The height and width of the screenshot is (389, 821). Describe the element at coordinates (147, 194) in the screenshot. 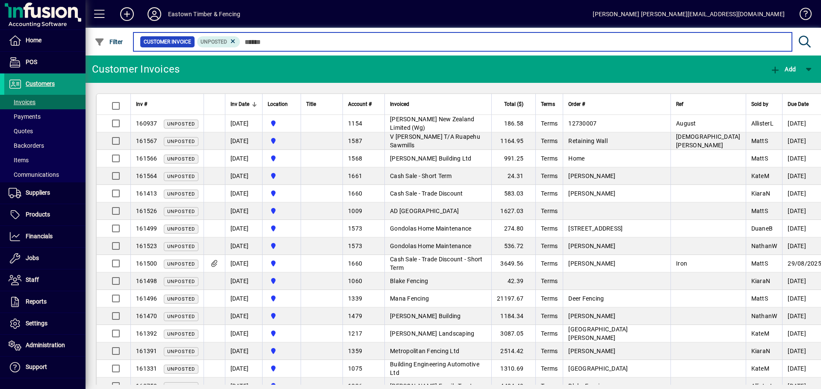

I see `span: 161413` at that location.